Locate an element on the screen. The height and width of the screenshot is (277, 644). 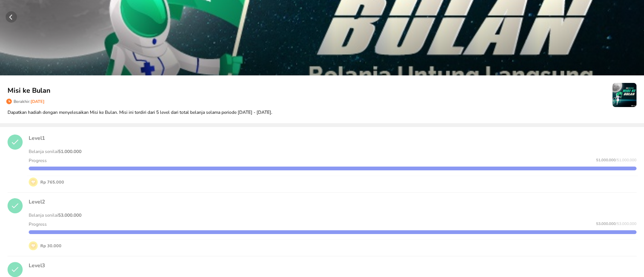
p: Rp 30.000 is located at coordinates (49, 245).